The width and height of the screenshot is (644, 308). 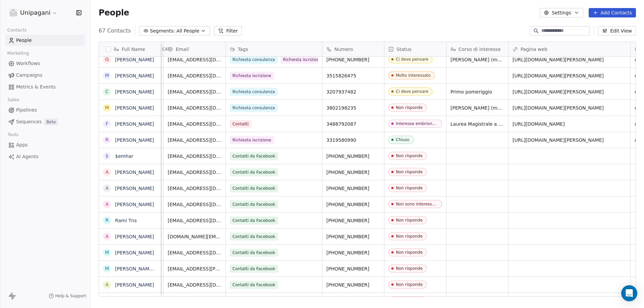 What do you see at coordinates (353, 92) in the screenshot?
I see `span: 3207937482` at bounding box center [353, 92].